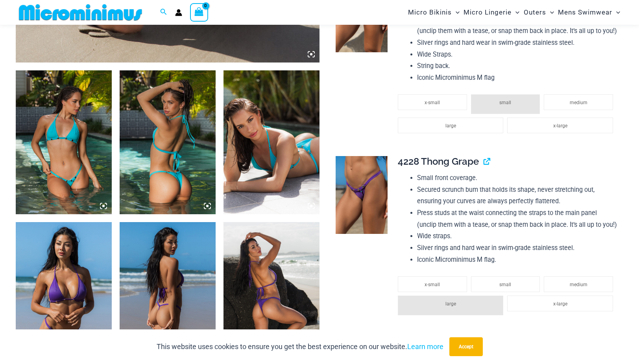  Describe the element at coordinates (535, 12) in the screenshot. I see `span: Outers` at that location.